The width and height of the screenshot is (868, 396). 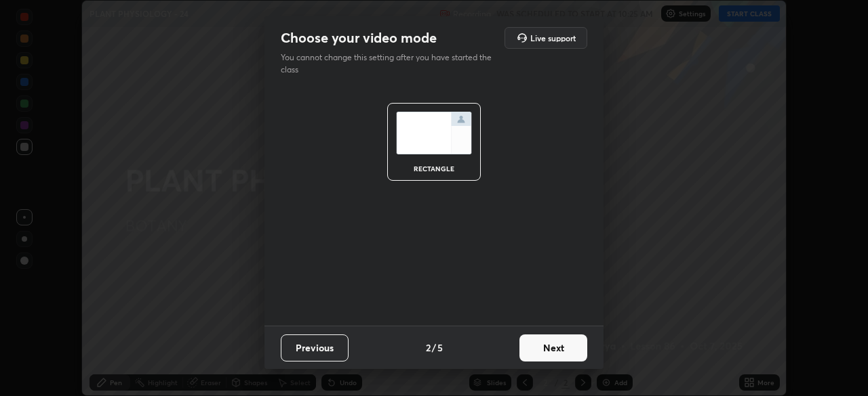 I want to click on h5: Live support, so click(x=552, y=38).